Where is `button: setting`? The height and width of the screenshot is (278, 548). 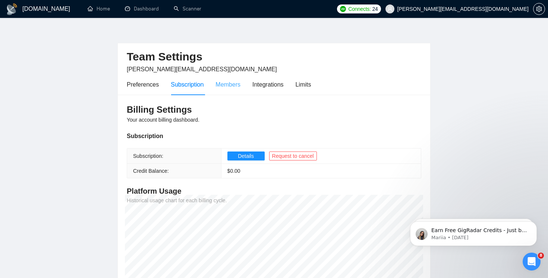 button: setting is located at coordinates (539, 9).